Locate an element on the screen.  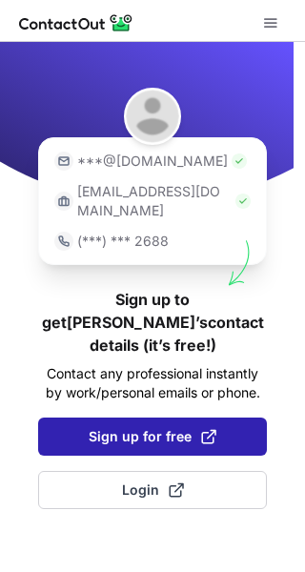
span: Login is located at coordinates (152, 490).